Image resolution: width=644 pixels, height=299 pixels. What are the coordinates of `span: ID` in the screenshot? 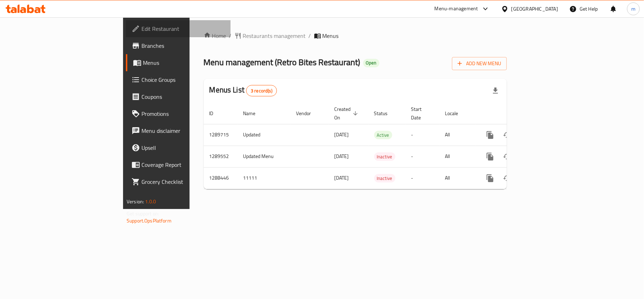 It's located at (216, 113).